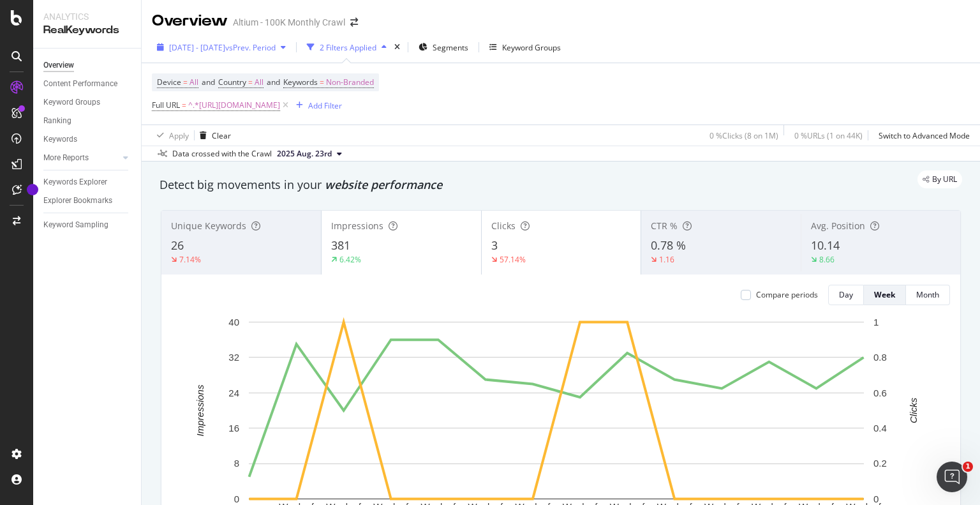  What do you see at coordinates (913, 409) in the screenshot?
I see `text: Clicks` at bounding box center [913, 409].